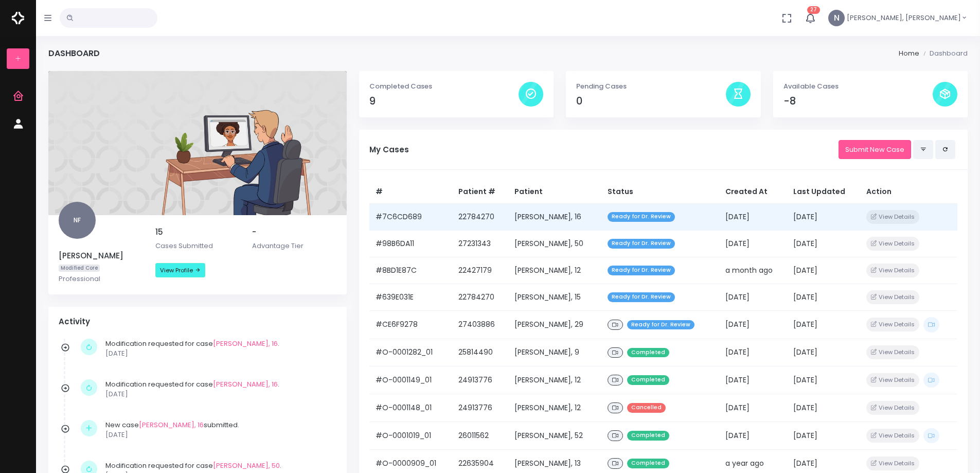 This screenshot has height=473, width=980. What do you see at coordinates (943, 54) in the screenshot?
I see `li: Dashboard` at bounding box center [943, 54].